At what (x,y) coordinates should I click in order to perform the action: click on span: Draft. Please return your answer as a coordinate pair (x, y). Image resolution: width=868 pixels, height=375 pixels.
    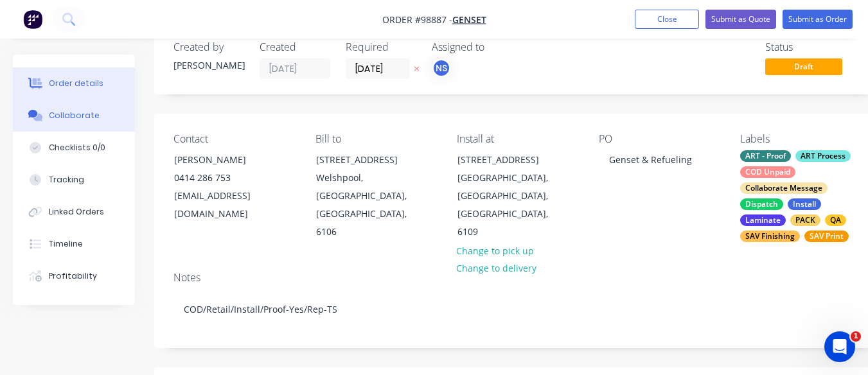
    Looking at the image, I should click on (804, 66).